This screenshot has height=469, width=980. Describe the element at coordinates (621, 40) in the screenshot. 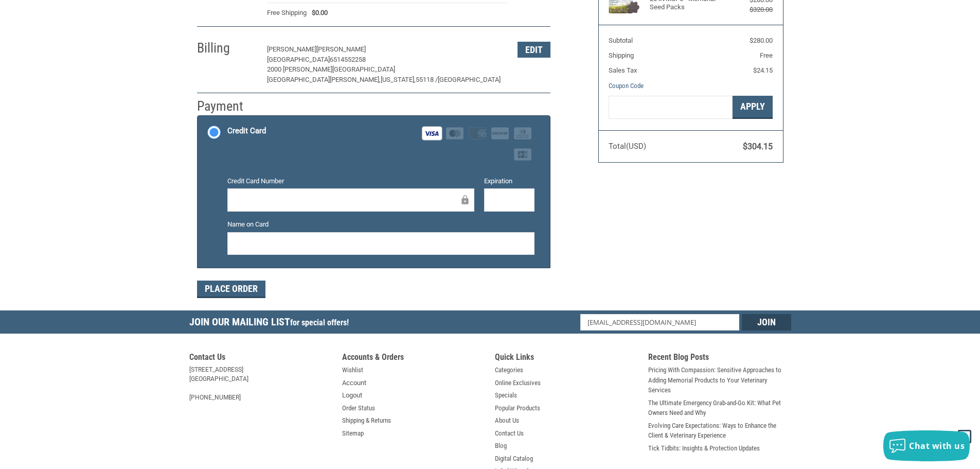

I see `span: Subtotal` at that location.